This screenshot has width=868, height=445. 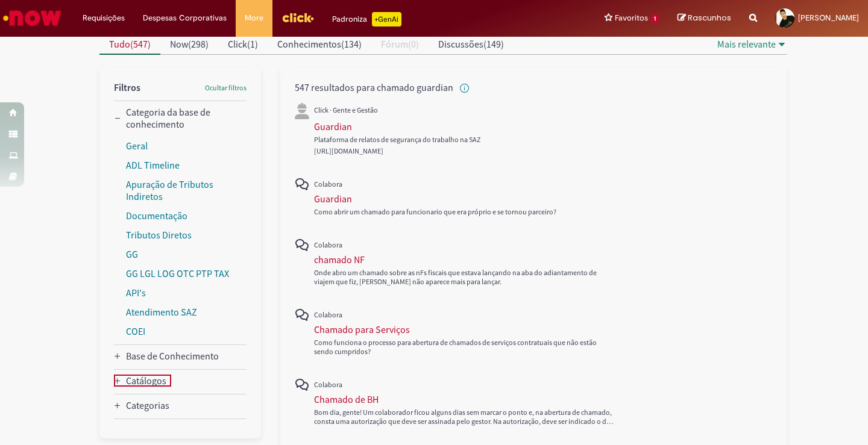 What do you see at coordinates (367, 19) in the screenshot?
I see `div: Padroniza` at bounding box center [367, 19].